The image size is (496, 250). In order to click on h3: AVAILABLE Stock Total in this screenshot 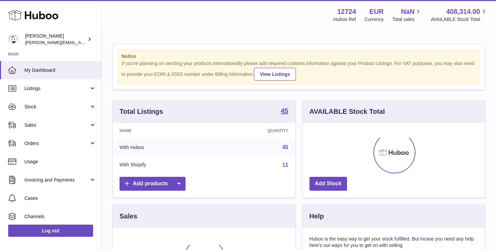, I will do `click(347, 111)`.